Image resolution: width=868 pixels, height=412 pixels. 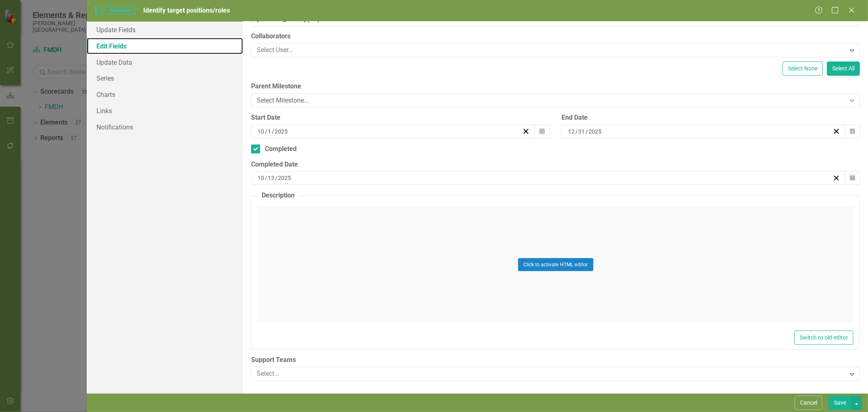 I want to click on button: Cancel, so click(x=808, y=403).